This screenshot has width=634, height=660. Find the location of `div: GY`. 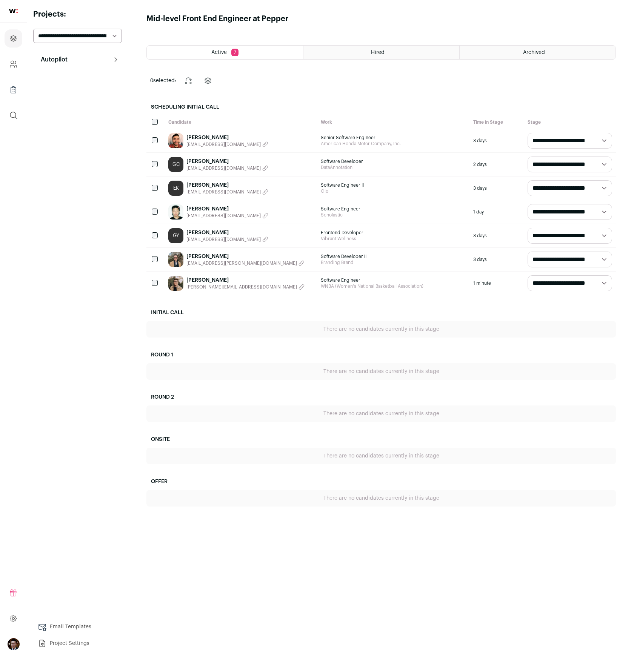

div: GY is located at coordinates (176, 236).